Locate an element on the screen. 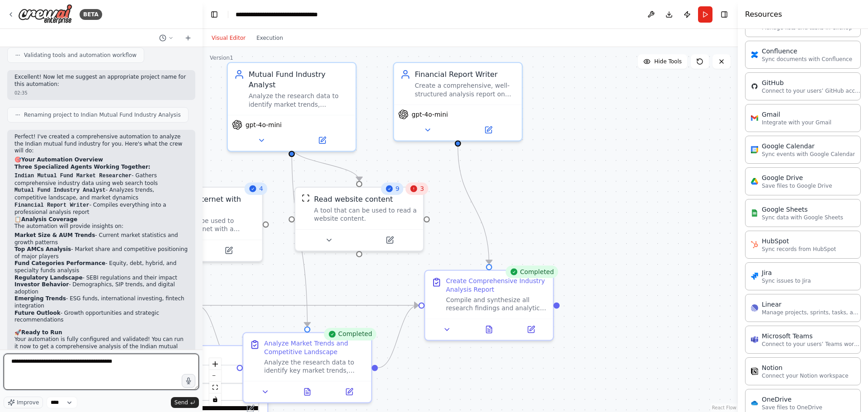 The width and height of the screenshot is (868, 412). img: ScrapeWebsiteTool is located at coordinates (306, 198).